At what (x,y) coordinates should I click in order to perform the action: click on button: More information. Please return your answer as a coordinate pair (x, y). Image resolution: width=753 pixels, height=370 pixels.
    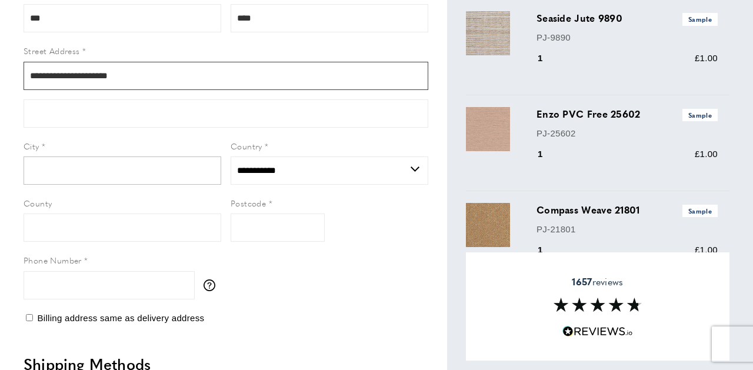
    Looking at the image, I should click on (212, 285).